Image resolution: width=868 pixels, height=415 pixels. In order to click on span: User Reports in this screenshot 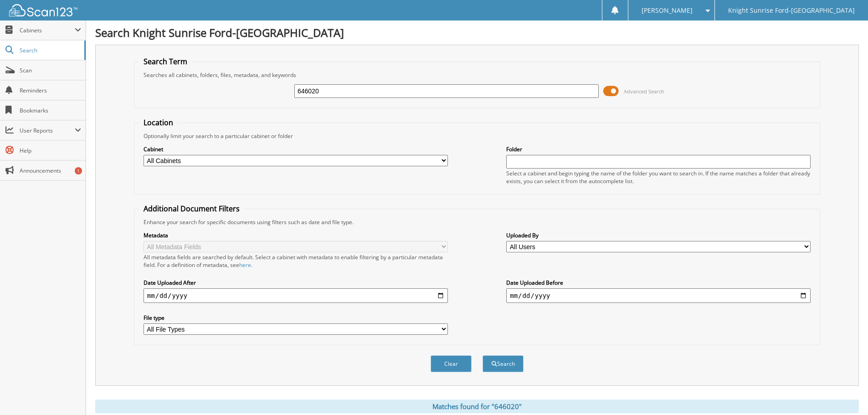, I will do `click(46, 131)`.